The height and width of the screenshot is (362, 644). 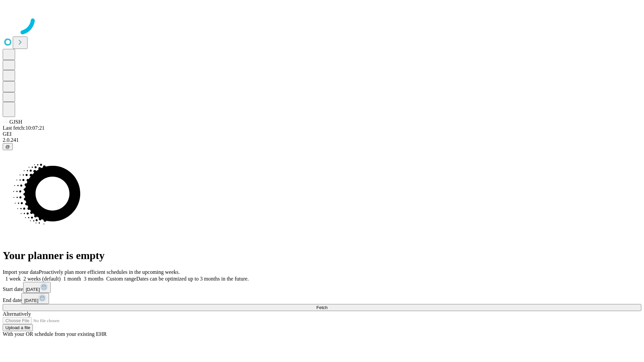 I want to click on span: Fetch, so click(x=322, y=308).